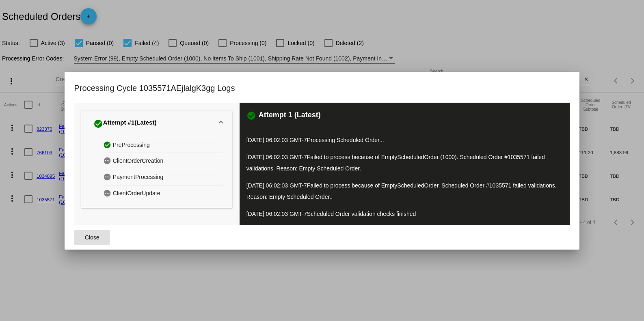 This screenshot has width=644, height=321. Describe the element at coordinates (92, 237) in the screenshot. I see `button: Close dialog` at that location.